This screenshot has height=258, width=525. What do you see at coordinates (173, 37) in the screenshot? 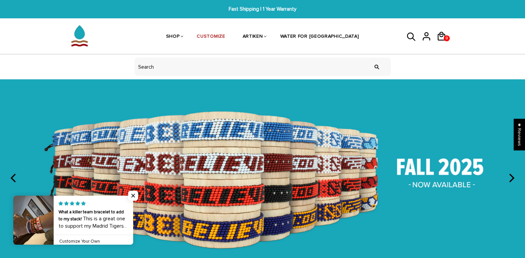
I see `a: SHOP` at bounding box center [173, 37].